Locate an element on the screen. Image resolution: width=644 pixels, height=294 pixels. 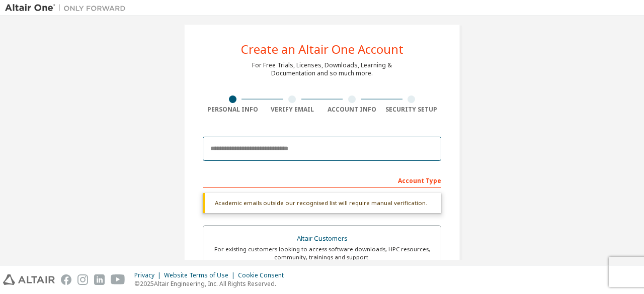
div: Account Info is located at coordinates (352, 110).